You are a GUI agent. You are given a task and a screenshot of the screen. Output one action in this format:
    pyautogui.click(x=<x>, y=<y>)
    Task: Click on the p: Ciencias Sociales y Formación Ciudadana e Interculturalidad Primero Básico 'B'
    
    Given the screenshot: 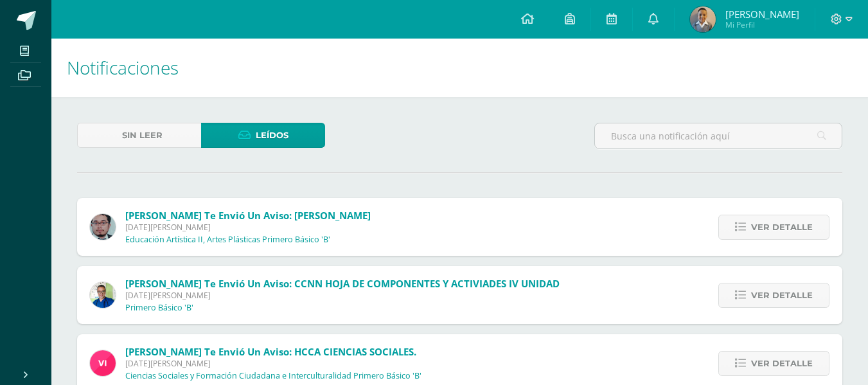 What is the action you would take?
    pyautogui.click(x=273, y=376)
    